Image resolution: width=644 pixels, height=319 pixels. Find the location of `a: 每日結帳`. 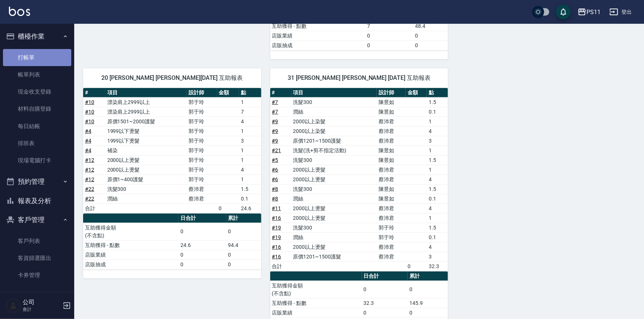

a: 每日結帳 is located at coordinates (37, 126).